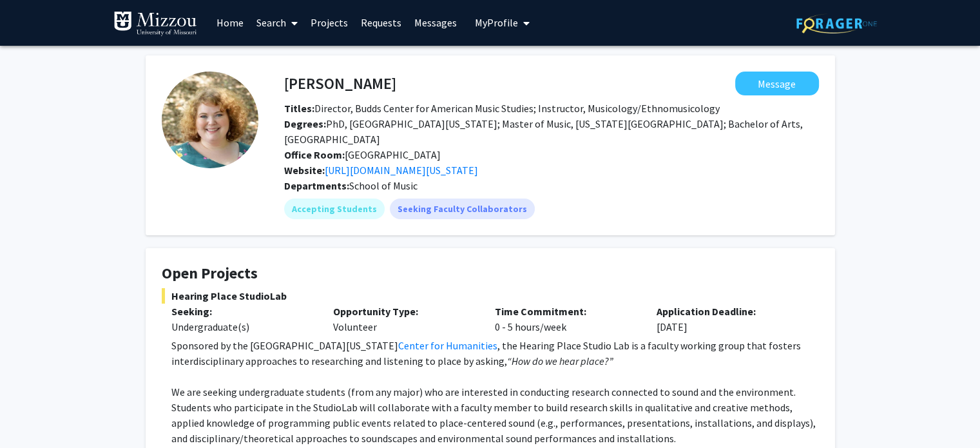 The height and width of the screenshot is (448, 980). Describe the element at coordinates (304, 170) in the screenshot. I see `b: Website:` at that location.